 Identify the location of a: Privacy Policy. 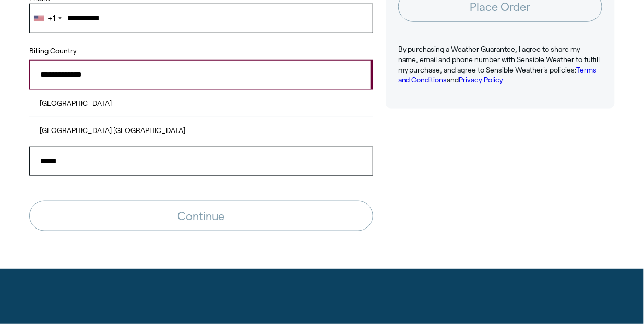
(481, 80).